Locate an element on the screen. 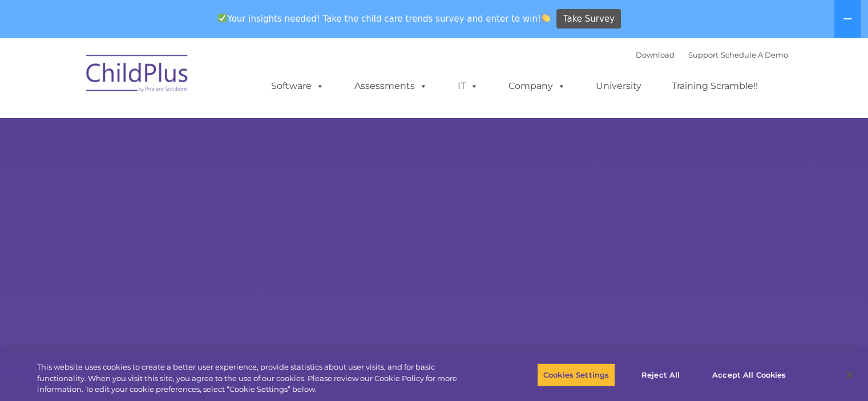  a: Company is located at coordinates (537, 86).